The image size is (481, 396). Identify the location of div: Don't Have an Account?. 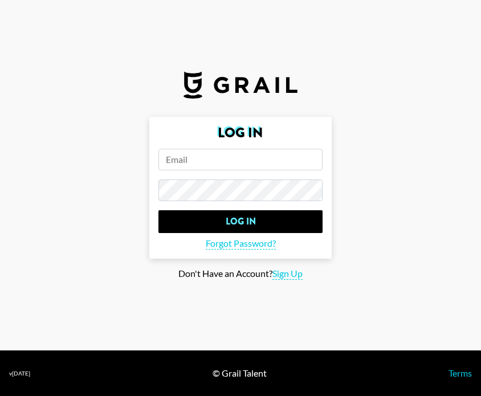
(240, 274).